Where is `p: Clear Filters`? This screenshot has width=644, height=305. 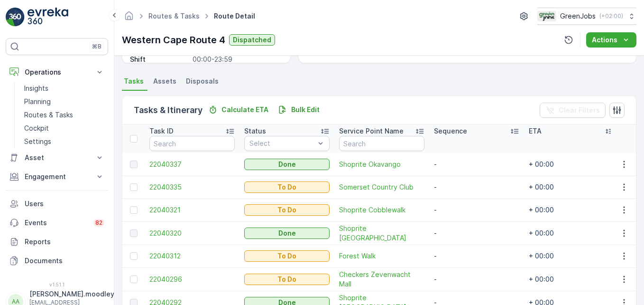
p: Clear Filters is located at coordinates (579, 110).